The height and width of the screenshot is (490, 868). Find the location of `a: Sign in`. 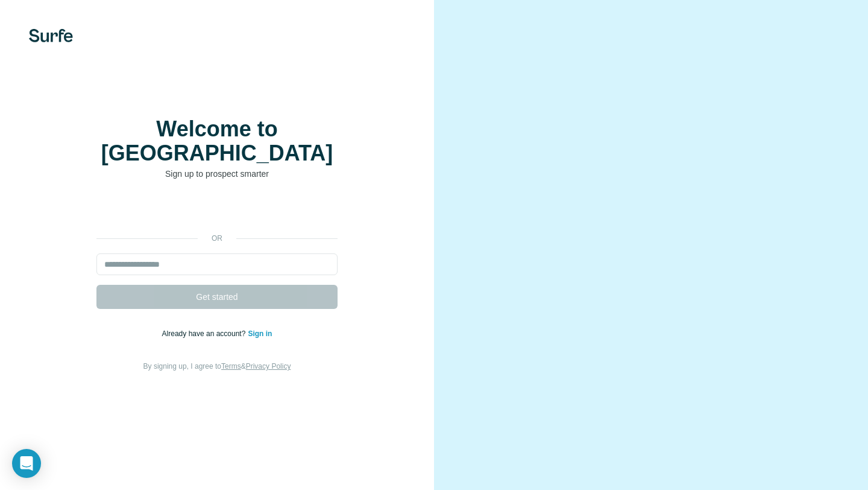

a: Sign in is located at coordinates (260, 333).